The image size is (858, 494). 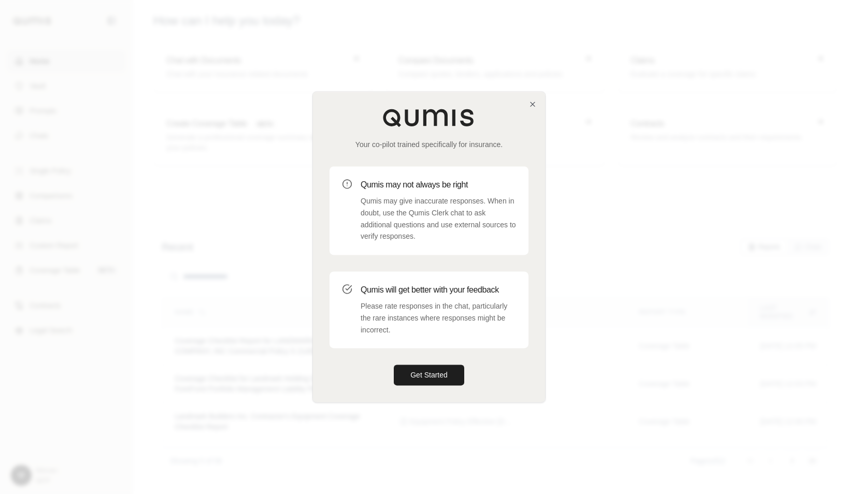 I want to click on p: Qumis may give inaccurate responses. When in doubt, use the Qumis Clerk chat to ask additional qu..., so click(x=438, y=219).